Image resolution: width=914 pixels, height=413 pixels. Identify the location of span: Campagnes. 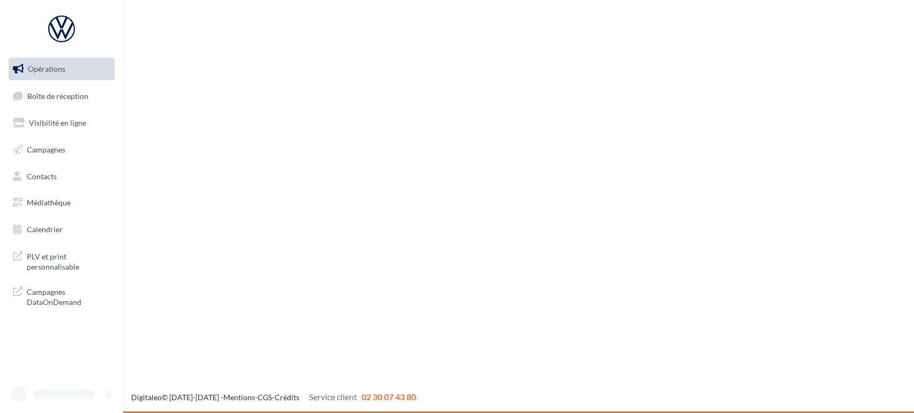
(46, 149).